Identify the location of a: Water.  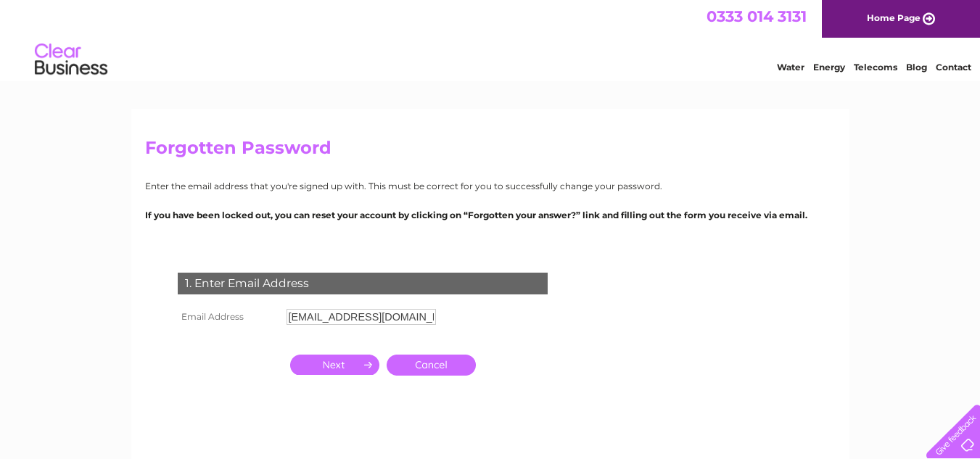
(791, 66).